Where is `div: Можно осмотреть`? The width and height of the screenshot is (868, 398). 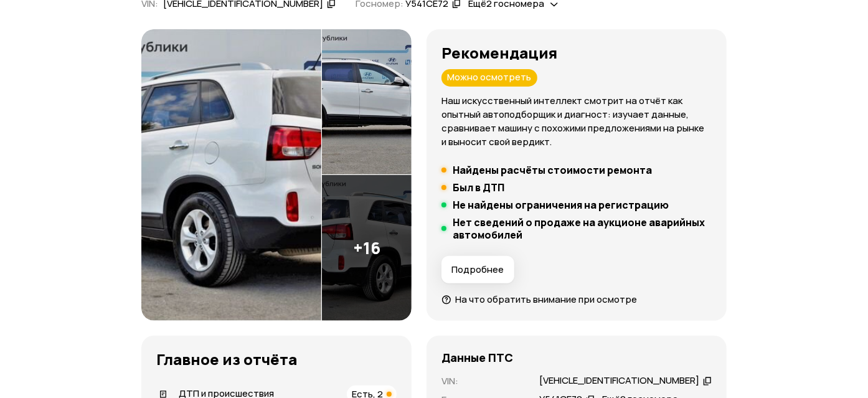 div: Можно осмотреть is located at coordinates (489, 78).